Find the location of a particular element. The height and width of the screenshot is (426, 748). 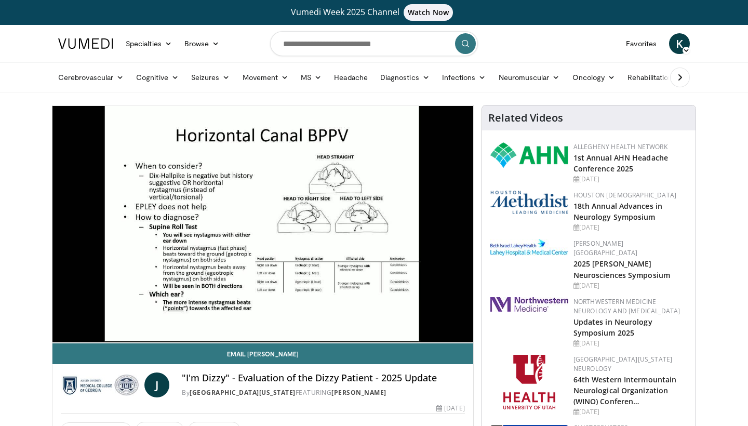

a: J is located at coordinates (157, 385).